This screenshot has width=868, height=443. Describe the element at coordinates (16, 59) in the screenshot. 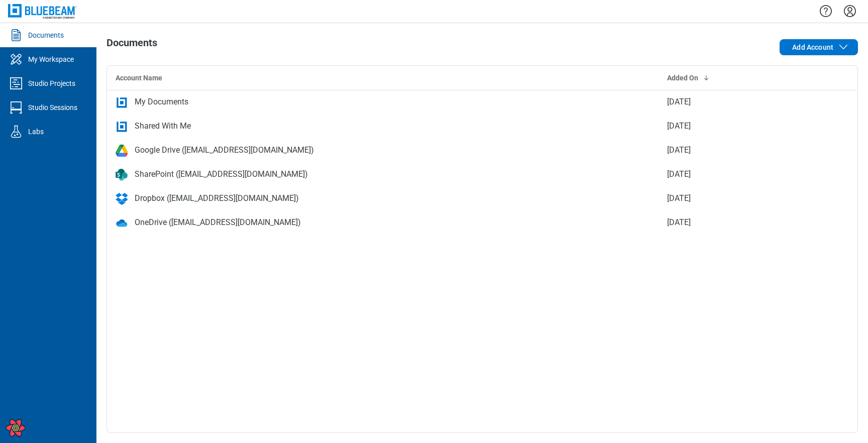

I see `svg: My Workspace` at that location.